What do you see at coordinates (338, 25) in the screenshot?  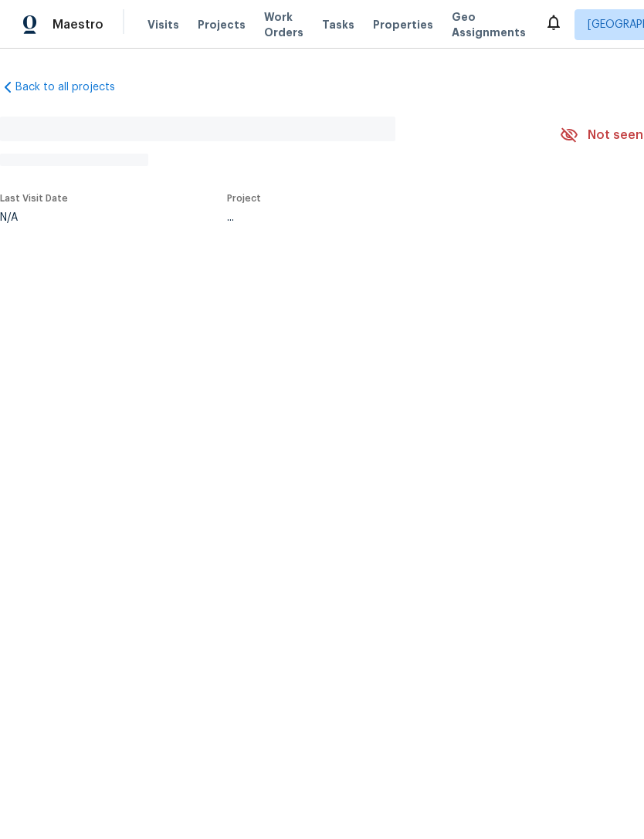 I see `span: Tasks` at bounding box center [338, 25].